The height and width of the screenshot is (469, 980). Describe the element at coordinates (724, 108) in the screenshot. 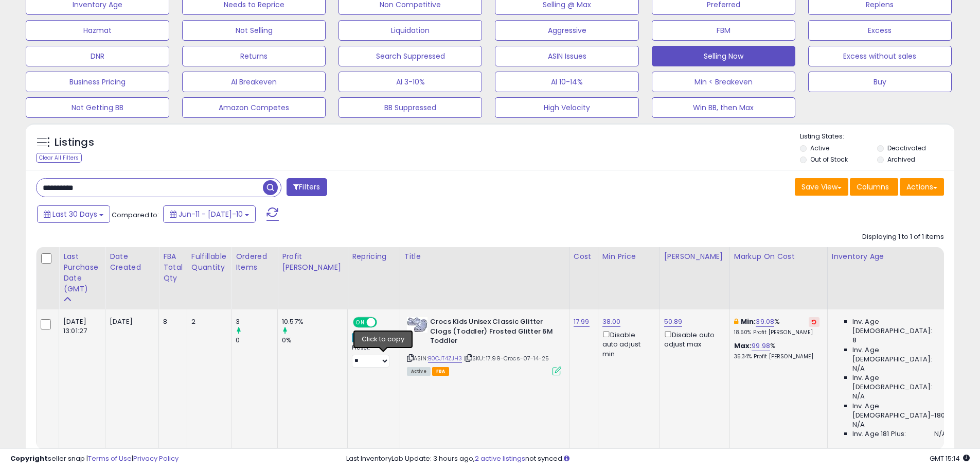

I see `button: Win BB, then Max` at that location.